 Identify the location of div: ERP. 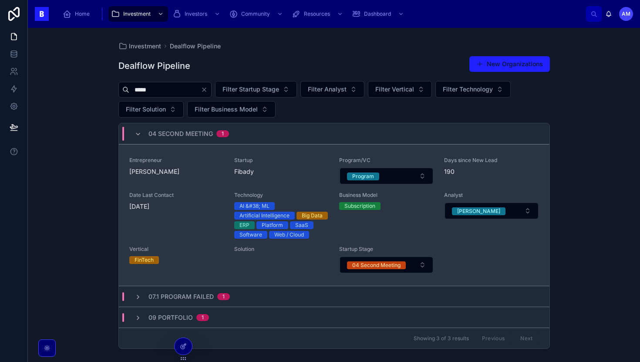
(244, 225).